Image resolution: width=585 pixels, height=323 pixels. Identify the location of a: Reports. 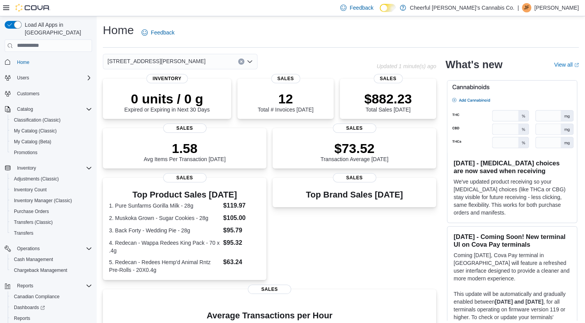
(22, 318).